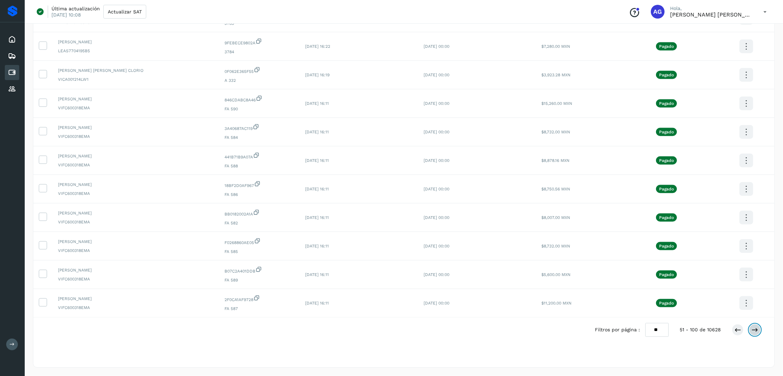 This screenshot has height=376, width=783. Describe the element at coordinates (712, 14) in the screenshot. I see `p: Abigail Gonzalez Leon` at that location.